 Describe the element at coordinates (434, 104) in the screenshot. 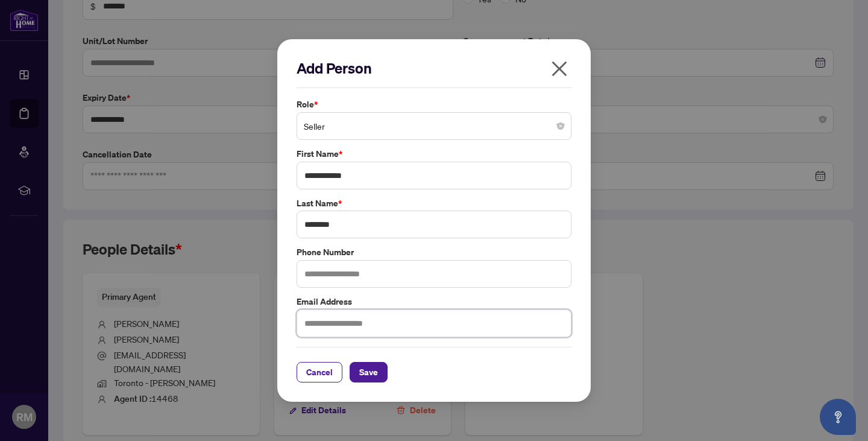

I see `label: Role` at that location.